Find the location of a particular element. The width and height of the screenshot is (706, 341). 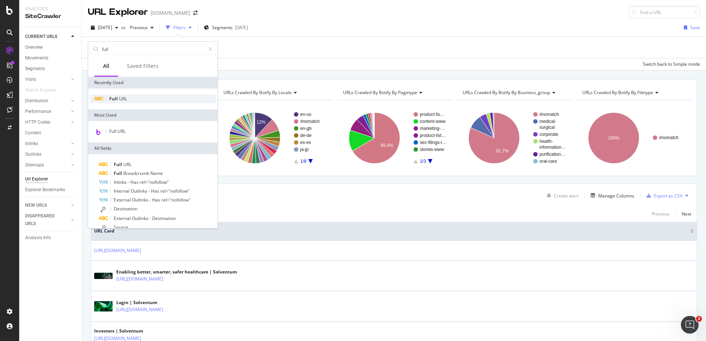

text: en-gb is located at coordinates (306, 128).